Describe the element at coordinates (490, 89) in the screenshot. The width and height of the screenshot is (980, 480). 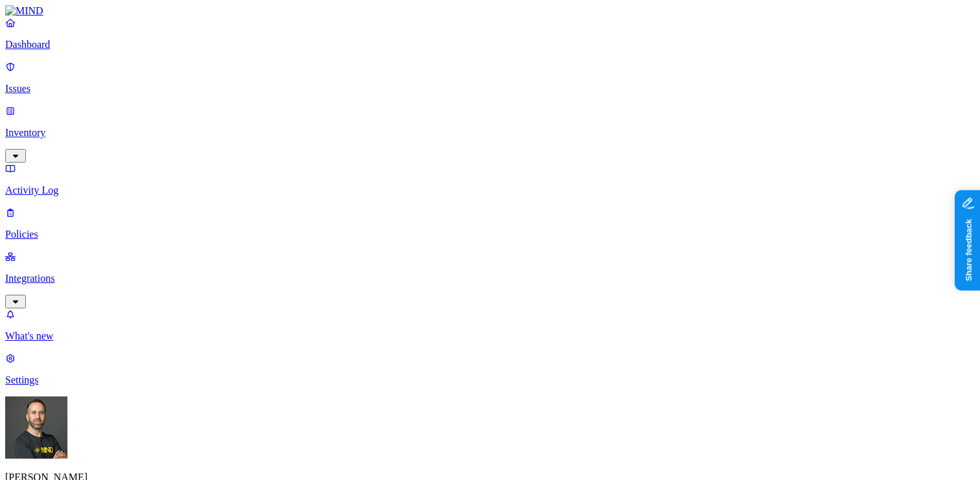
I see `p: Issues` at that location.